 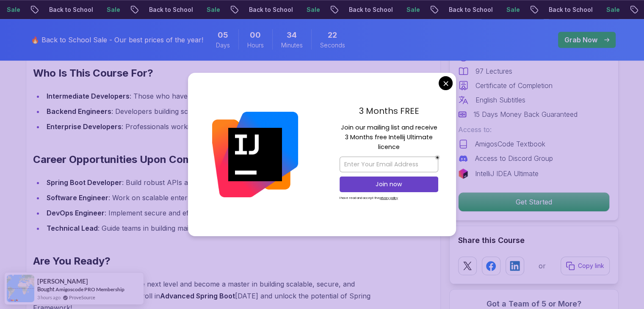 I want to click on img: provesource social proof notification image, so click(x=20, y=288).